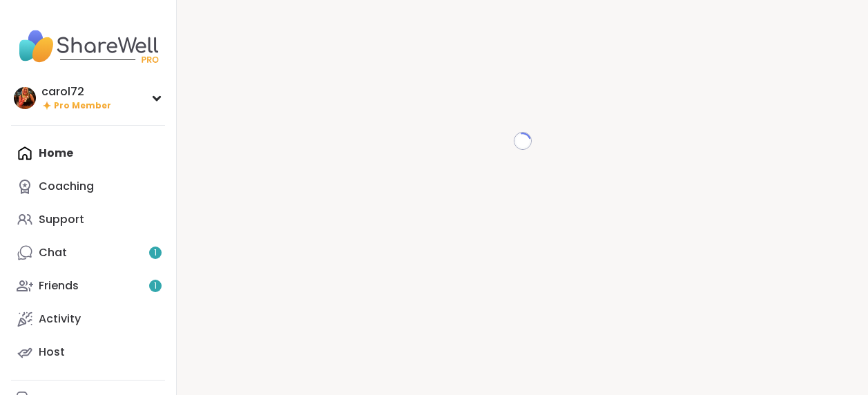  I want to click on a: Activity, so click(88, 319).